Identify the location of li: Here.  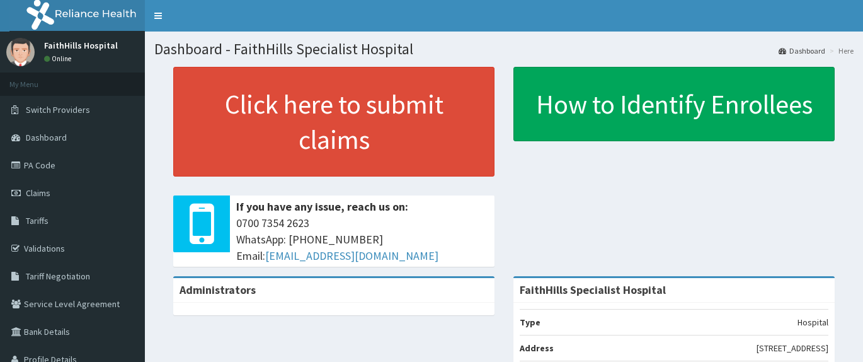
(840, 50).